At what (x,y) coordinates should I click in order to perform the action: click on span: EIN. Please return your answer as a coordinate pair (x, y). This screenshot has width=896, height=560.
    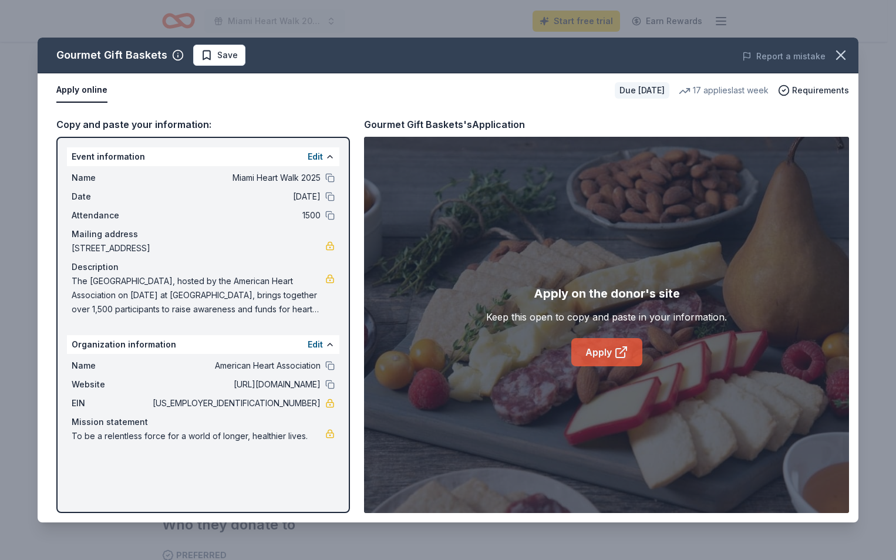
    Looking at the image, I should click on (111, 403).